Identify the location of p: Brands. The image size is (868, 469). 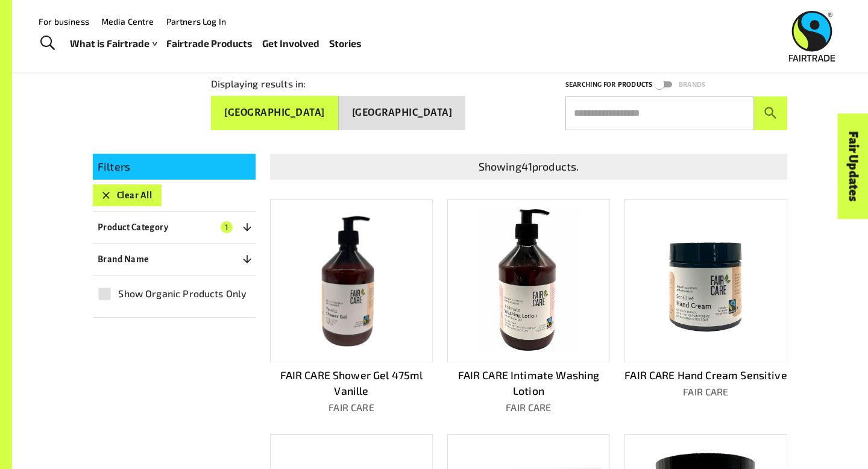
(692, 84).